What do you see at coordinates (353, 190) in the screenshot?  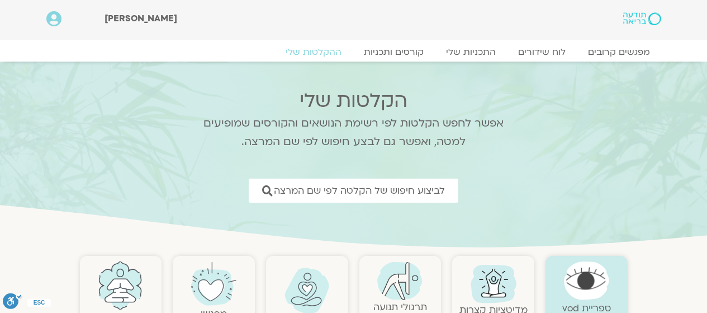 I see `a: לביצוע חיפוש של הקלטה לפי שם המרצה` at bounding box center [353, 190].